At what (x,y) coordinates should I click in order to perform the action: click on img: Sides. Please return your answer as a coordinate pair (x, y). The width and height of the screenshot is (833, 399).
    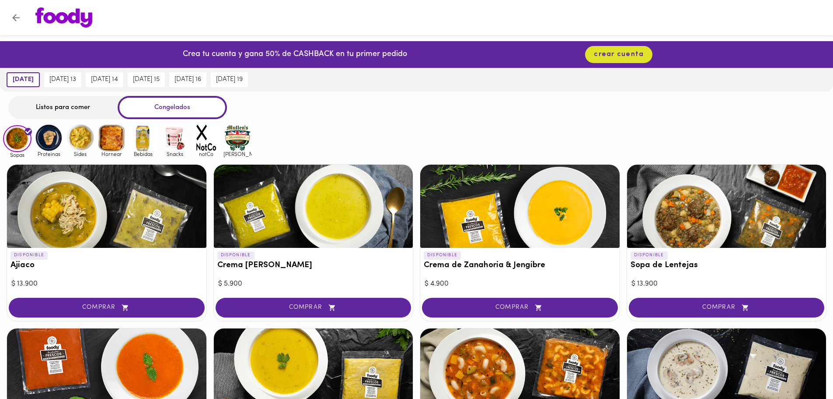
    Looking at the image, I should click on (80, 137).